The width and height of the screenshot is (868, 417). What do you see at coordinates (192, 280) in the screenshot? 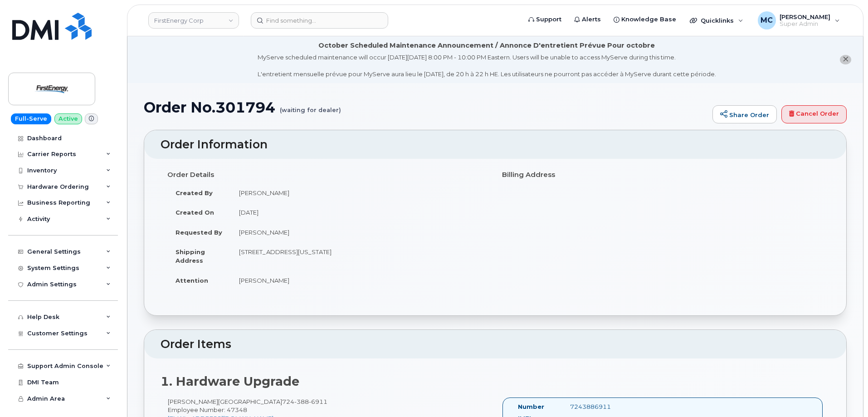
I see `strong: Attention` at bounding box center [192, 280].